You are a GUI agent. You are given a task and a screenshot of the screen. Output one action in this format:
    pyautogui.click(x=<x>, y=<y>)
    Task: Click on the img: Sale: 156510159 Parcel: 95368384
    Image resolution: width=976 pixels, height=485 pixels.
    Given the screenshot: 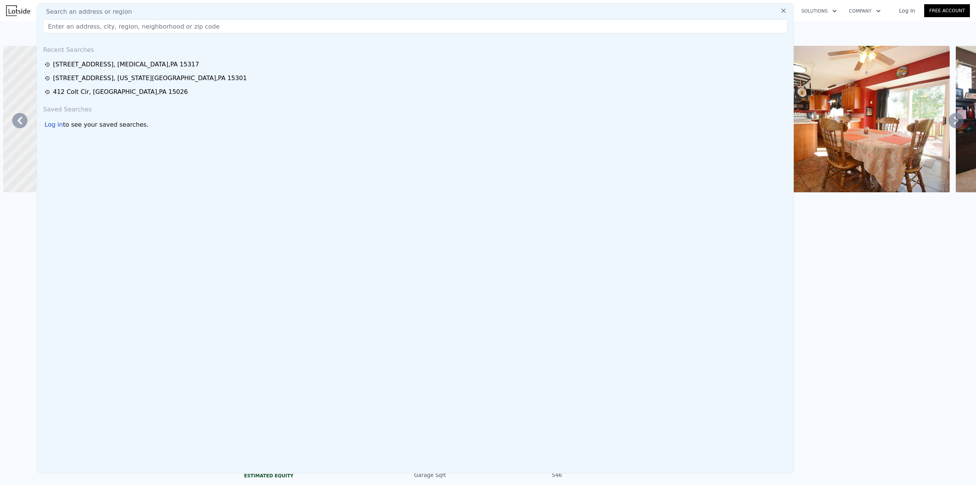 What is the action you would take?
    pyautogui.click(x=852, y=119)
    